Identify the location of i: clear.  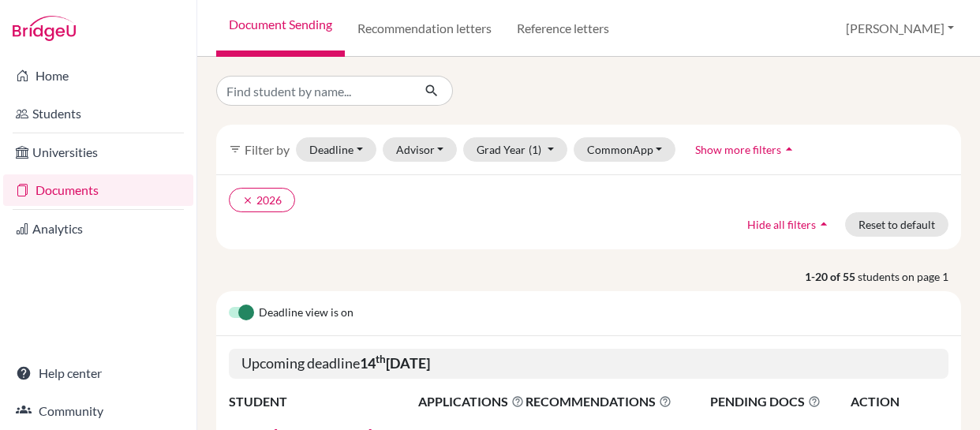
(248, 200).